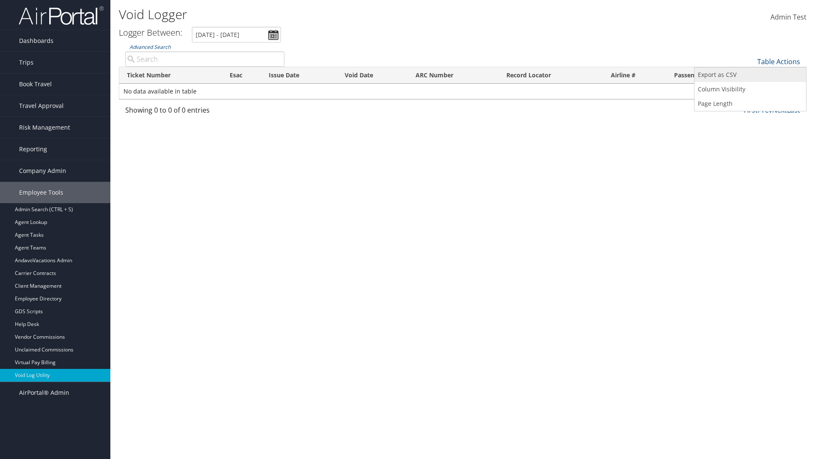  I want to click on span: Employee Tools, so click(41, 192).